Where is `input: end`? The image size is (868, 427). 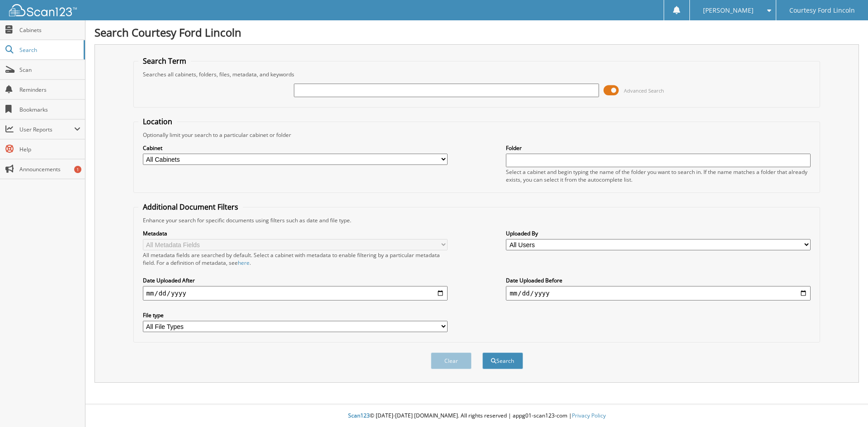
input: end is located at coordinates (658, 293).